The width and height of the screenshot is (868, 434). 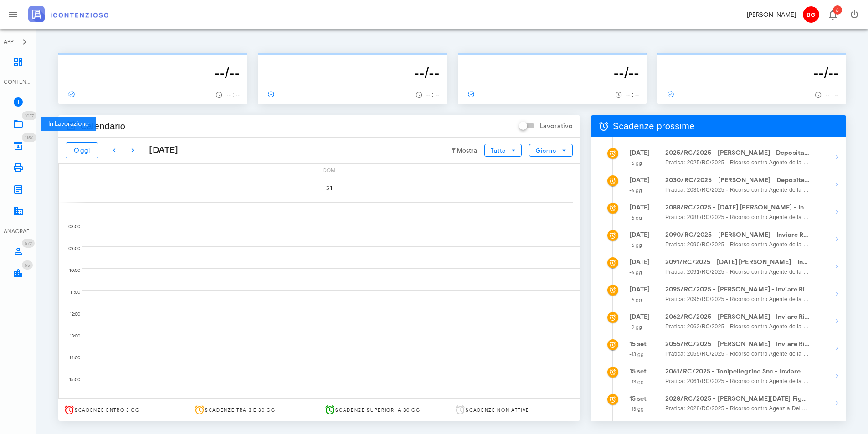 What do you see at coordinates (738, 354) in the screenshot?
I see `span: Pratica: 2055/RC/2025 - Ricorso contro Agente della Riscossione - prov. di Ragusa` at bounding box center [738, 354].